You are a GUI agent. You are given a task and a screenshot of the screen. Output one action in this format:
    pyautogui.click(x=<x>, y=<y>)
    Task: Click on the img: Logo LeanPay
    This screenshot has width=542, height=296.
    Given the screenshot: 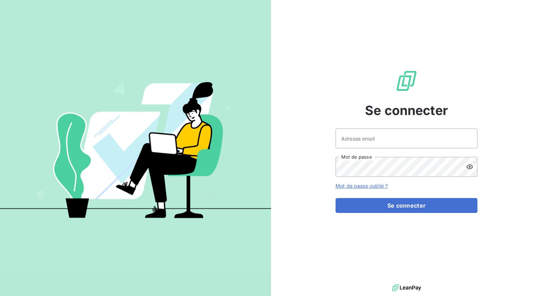 What is the action you would take?
    pyautogui.click(x=406, y=81)
    